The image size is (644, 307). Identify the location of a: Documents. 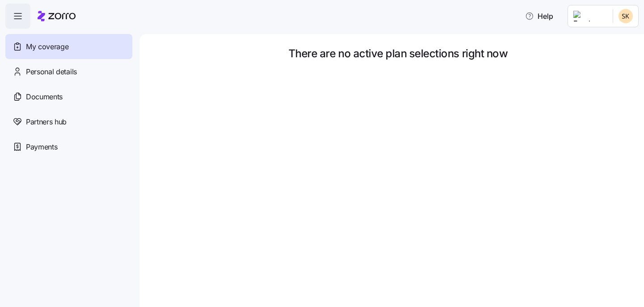
(69, 97).